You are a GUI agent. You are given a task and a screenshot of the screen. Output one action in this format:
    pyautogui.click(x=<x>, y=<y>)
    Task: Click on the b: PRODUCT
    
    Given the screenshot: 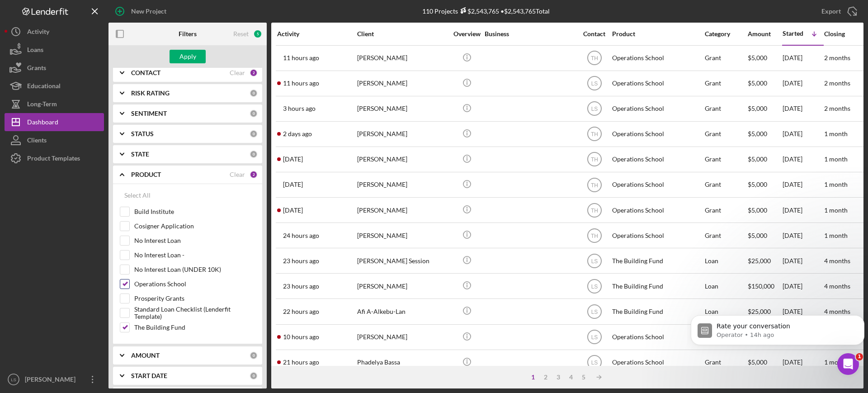 What is the action you would take?
    pyautogui.click(x=146, y=174)
    